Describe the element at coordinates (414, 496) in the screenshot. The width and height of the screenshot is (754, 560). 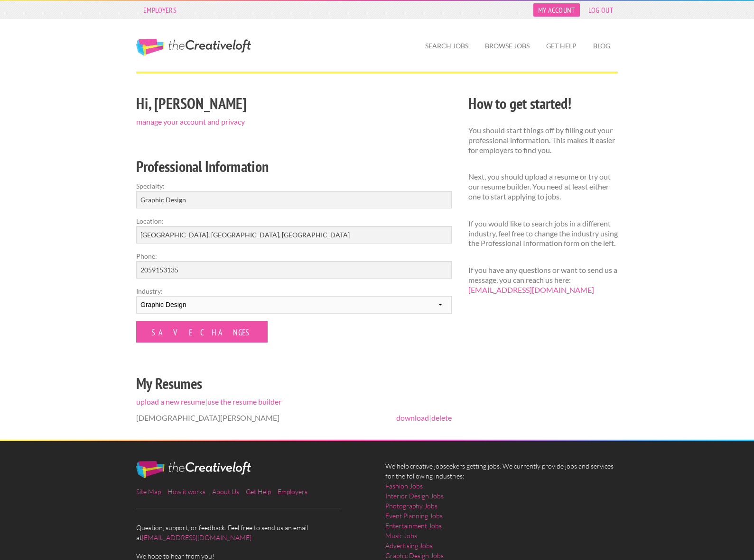
I see `a: Interior Design Jobs` at that location.